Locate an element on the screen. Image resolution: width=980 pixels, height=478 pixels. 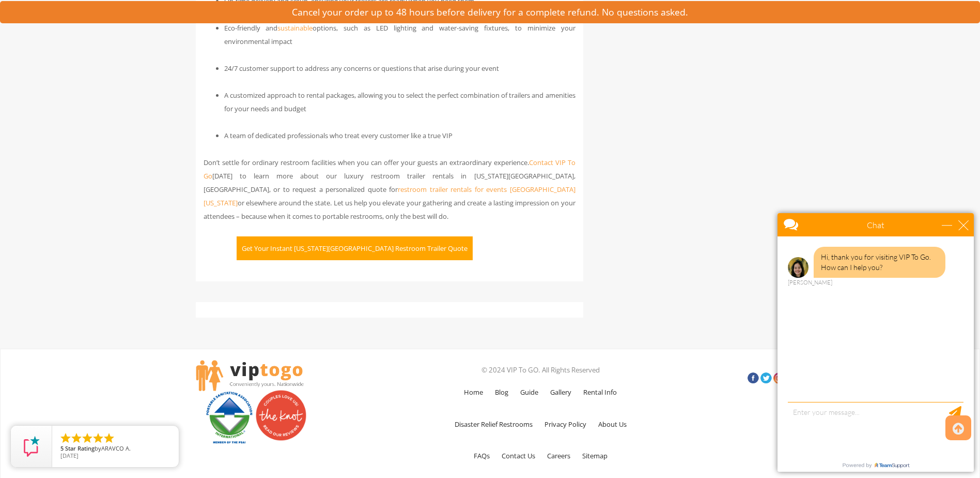
a: Sitemap is located at coordinates (595, 456).